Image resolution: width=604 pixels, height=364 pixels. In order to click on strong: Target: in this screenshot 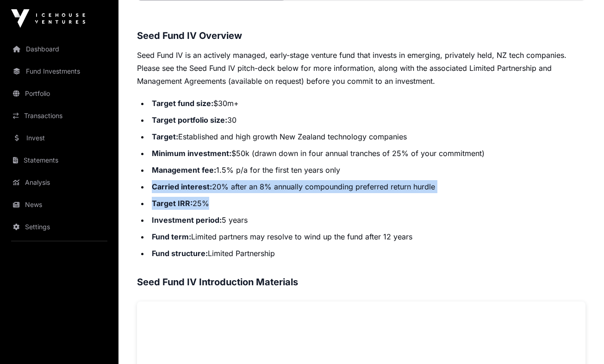, I will do `click(165, 137)`.